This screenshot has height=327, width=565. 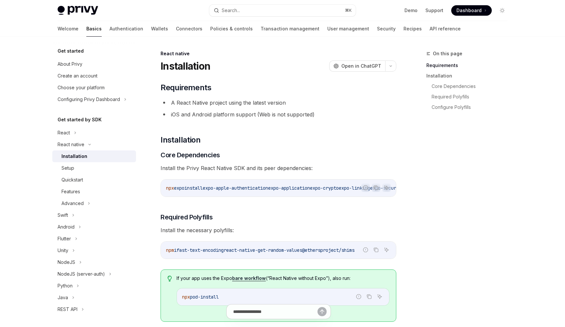 What do you see at coordinates (81, 88) in the screenshot?
I see `div: Choose your platform` at bounding box center [81, 88].